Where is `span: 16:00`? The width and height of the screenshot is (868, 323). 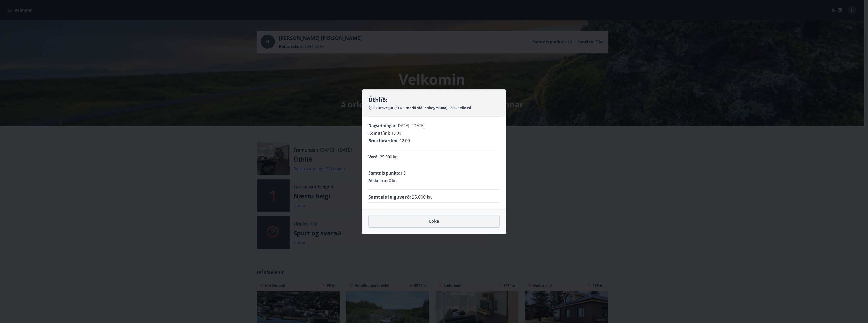 span: 16:00 is located at coordinates (396, 133).